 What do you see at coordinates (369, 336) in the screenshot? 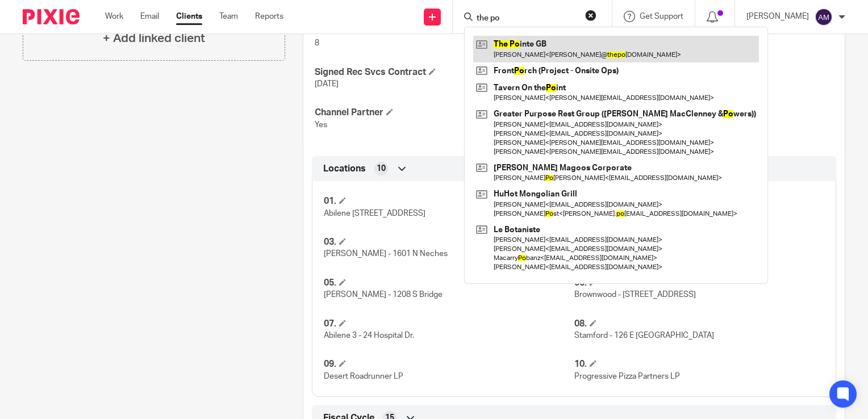
I see `span: Abilene 3 - 24 Hospital Dr.` at bounding box center [369, 336].